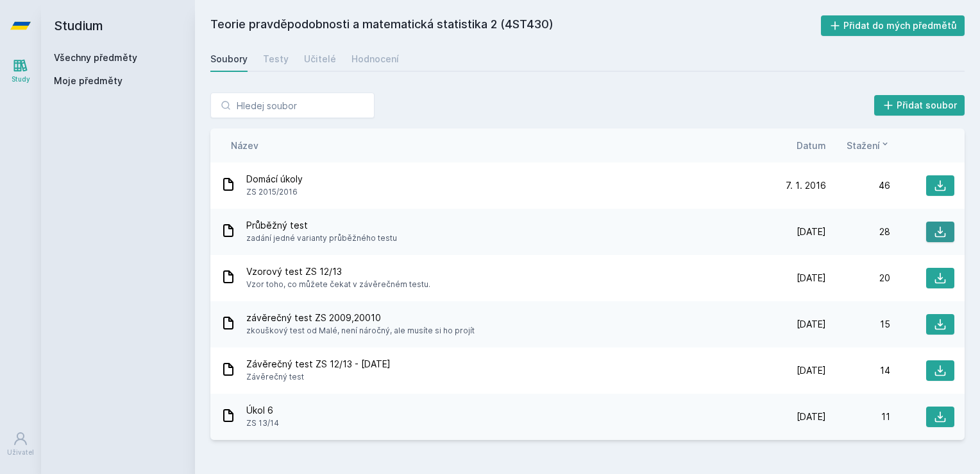 This screenshot has width=980, height=474. I want to click on div: 11, so click(859, 417).